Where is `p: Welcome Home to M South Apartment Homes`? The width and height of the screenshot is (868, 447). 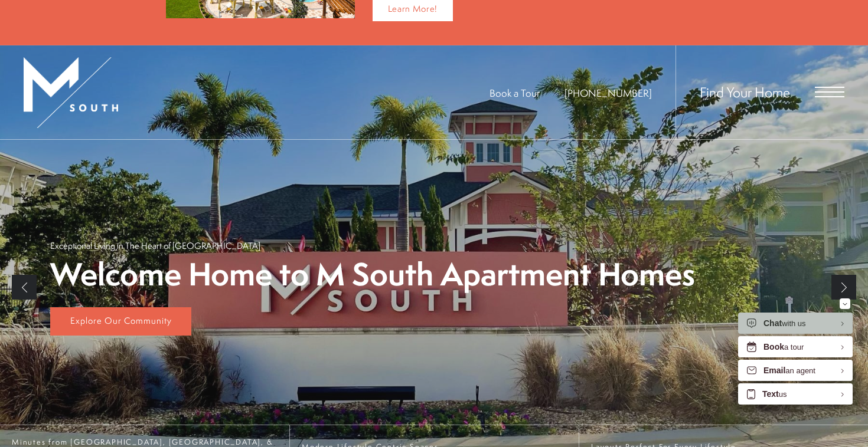
p: Welcome Home to M South Apartment Homes is located at coordinates (372, 275).